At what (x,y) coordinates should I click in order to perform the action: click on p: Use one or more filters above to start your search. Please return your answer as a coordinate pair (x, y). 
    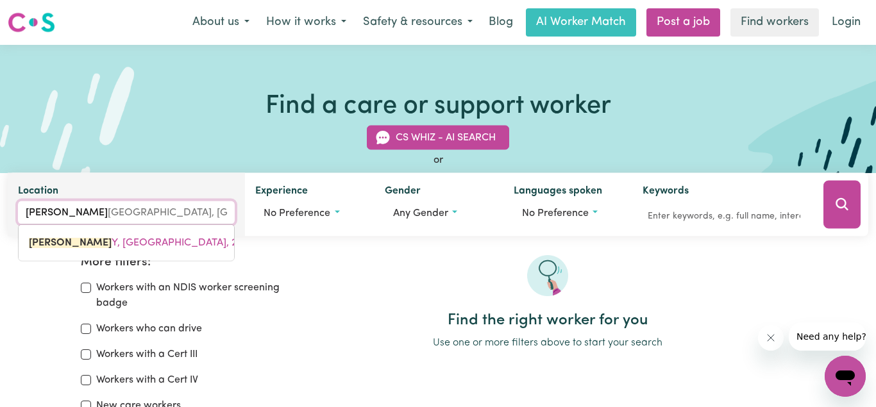
    Looking at the image, I should click on (547, 343).